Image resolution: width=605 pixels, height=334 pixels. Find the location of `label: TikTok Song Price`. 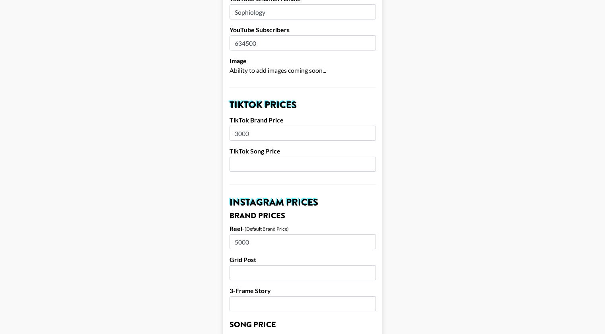

label: TikTok Song Price is located at coordinates (303, 151).